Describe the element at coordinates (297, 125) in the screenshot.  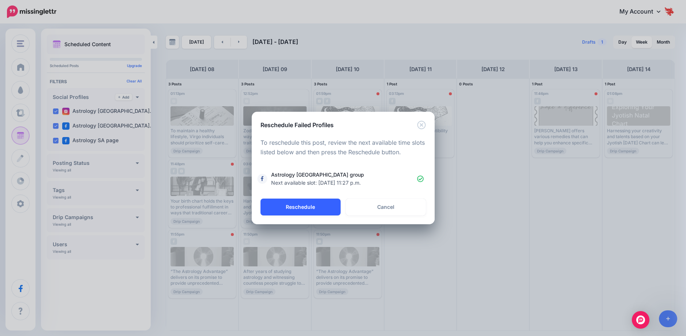
I see `h5: Reschedule Failed Profiles` at that location.